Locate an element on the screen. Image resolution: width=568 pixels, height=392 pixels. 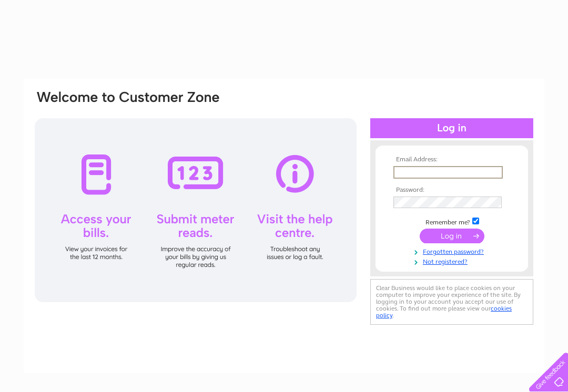
a: Not registered? is located at coordinates (453, 261).